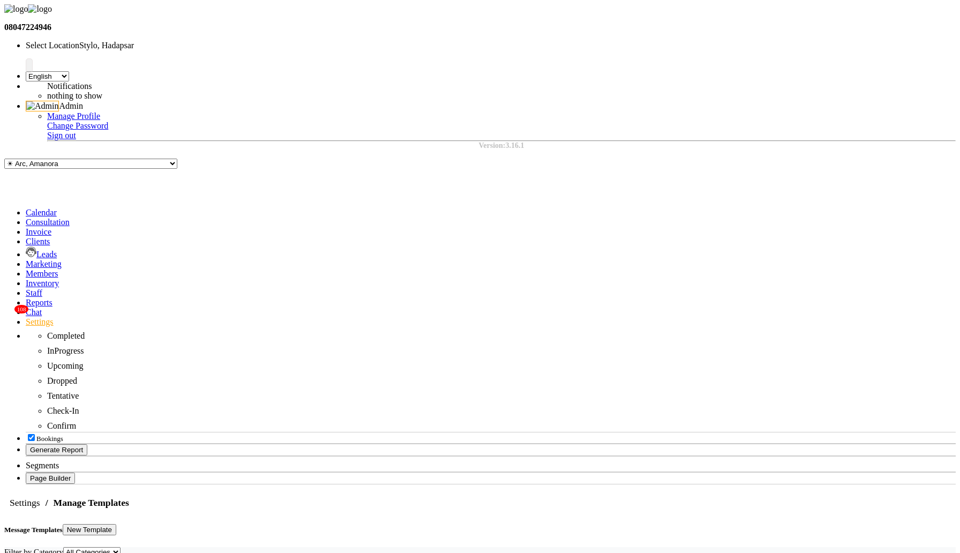 This screenshot has width=960, height=553. Describe the element at coordinates (71, 106) in the screenshot. I see `span: Admin` at that location.